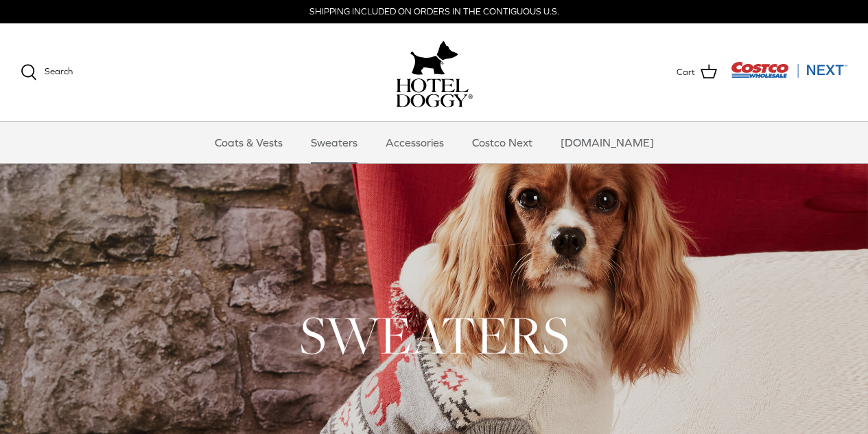 The width and height of the screenshot is (868, 434). I want to click on a: hoteldoggy.com hoteldoggycom, so click(434, 72).